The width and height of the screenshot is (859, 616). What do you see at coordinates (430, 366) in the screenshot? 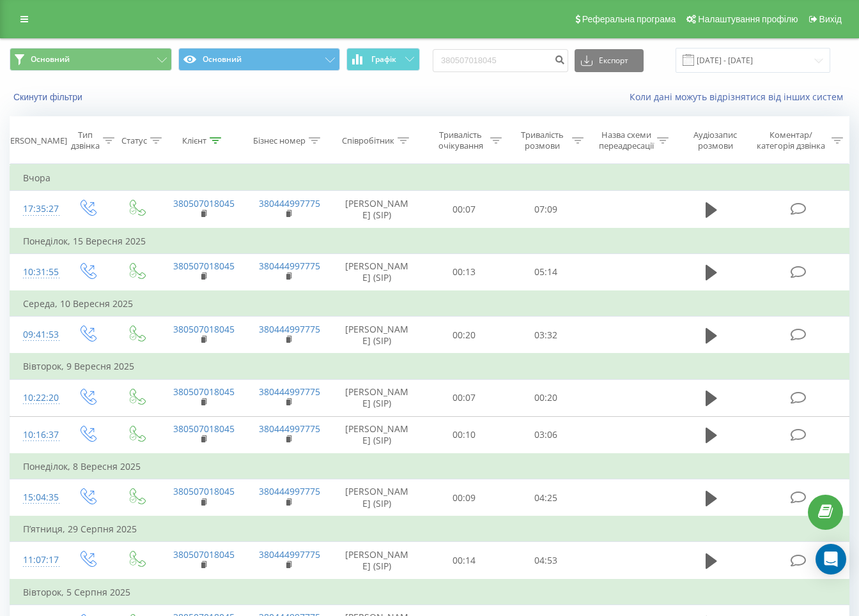
I see `td: Вівторок, 9 Вересня 2025` at bounding box center [430, 366].